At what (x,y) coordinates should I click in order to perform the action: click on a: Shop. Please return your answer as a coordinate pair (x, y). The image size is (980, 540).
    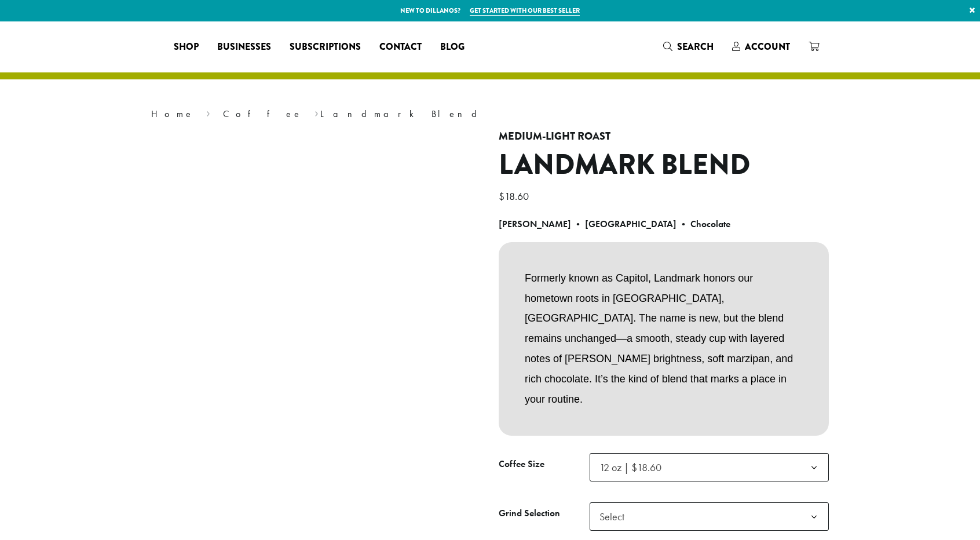
    Looking at the image, I should click on (186, 47).